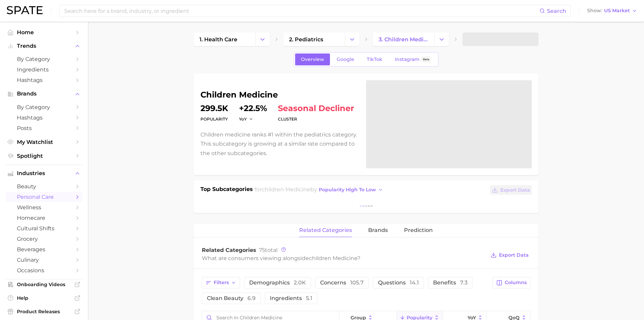 This screenshot has height=320, width=644. What do you see at coordinates (309, 298) in the screenshot?
I see `span: 5.1` at bounding box center [309, 298].